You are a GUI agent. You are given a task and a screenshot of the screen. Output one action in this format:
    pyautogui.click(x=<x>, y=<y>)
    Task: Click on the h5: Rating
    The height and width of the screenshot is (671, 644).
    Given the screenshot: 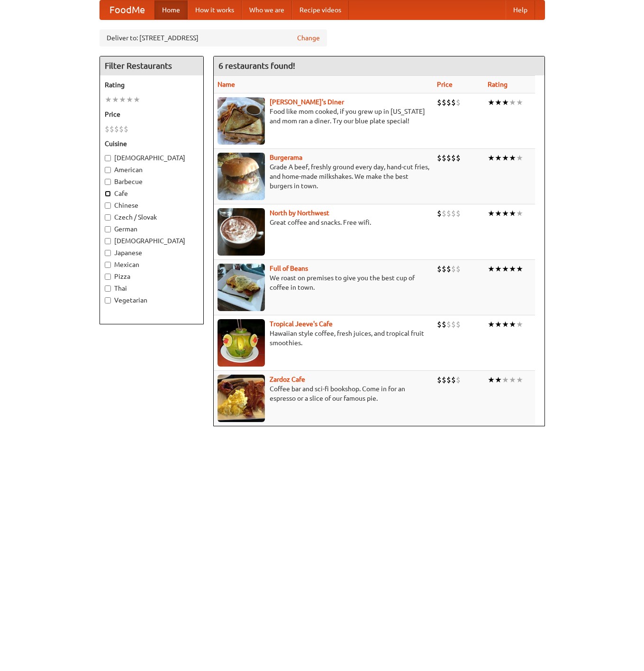 What is the action you would take?
    pyautogui.click(x=152, y=85)
    